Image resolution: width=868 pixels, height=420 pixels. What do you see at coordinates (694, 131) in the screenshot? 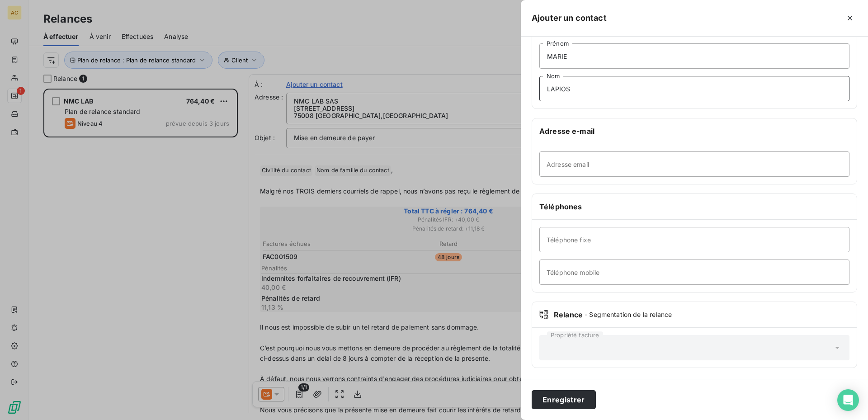
I see `h6: Adresse e-mail` at bounding box center [694, 131].